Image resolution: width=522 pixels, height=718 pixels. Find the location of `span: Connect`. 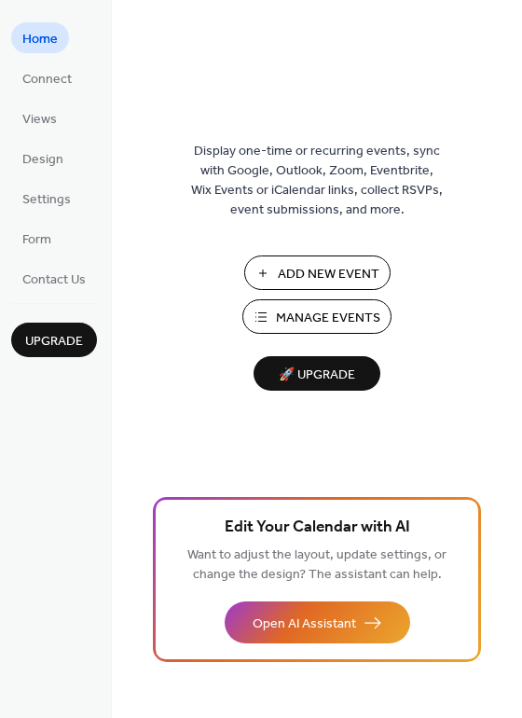

span: Connect is located at coordinates (47, 79).